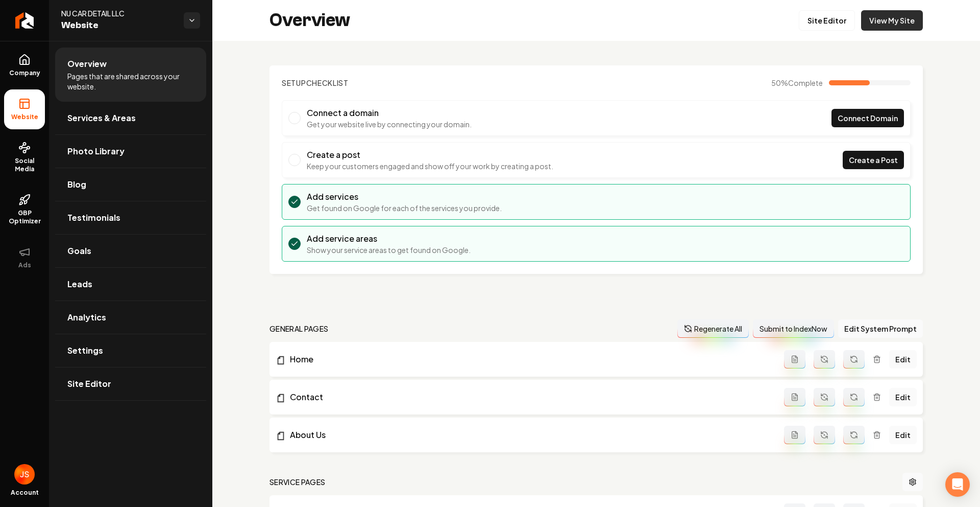 The image size is (980, 507). Describe the element at coordinates (131, 118) in the screenshot. I see `a: Services & Areas` at that location.